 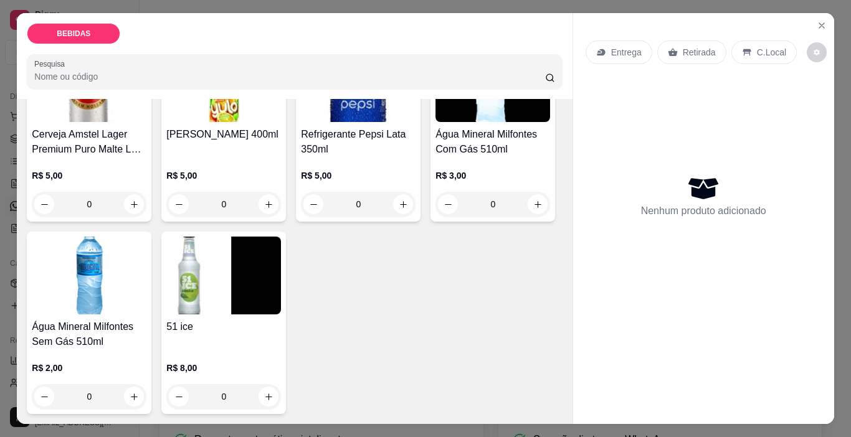 I want to click on p: Nenhum produto adicionado, so click(x=703, y=211).